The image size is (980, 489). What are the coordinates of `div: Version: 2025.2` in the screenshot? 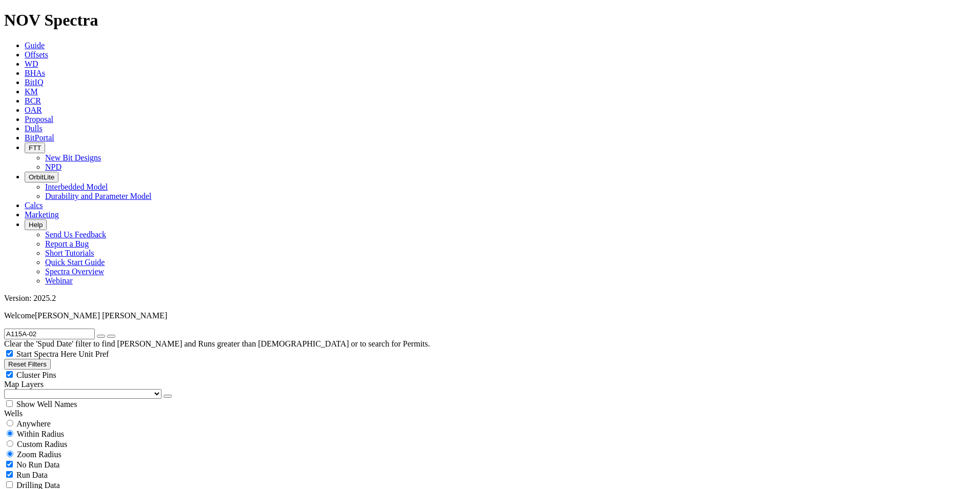 It's located at (490, 299).